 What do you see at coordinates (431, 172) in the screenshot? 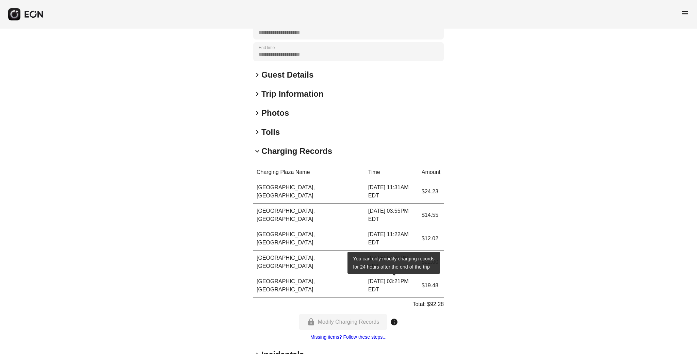
I see `th: Amount` at bounding box center [431, 172].